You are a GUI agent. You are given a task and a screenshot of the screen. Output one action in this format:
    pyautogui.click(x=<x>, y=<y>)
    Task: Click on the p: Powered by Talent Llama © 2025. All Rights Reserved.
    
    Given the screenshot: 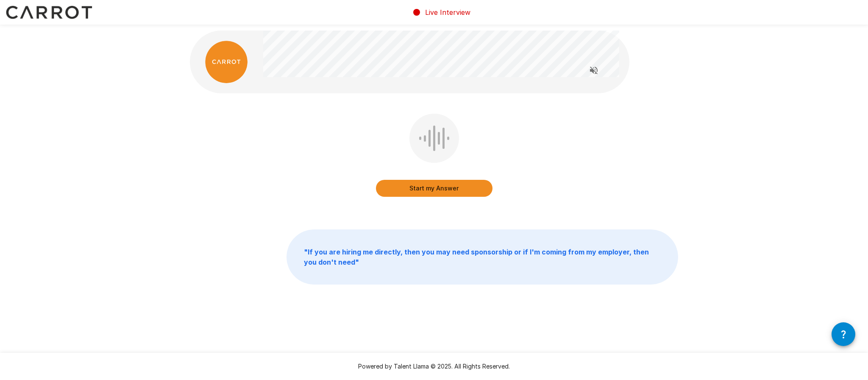 What is the action you would take?
    pyautogui.click(x=434, y=366)
    